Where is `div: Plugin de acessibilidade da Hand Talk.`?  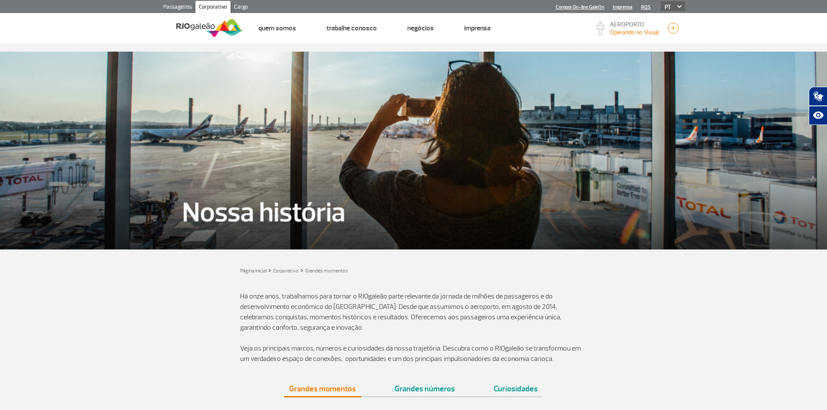 div: Plugin de acessibilidade da Hand Talk. is located at coordinates (818, 106).